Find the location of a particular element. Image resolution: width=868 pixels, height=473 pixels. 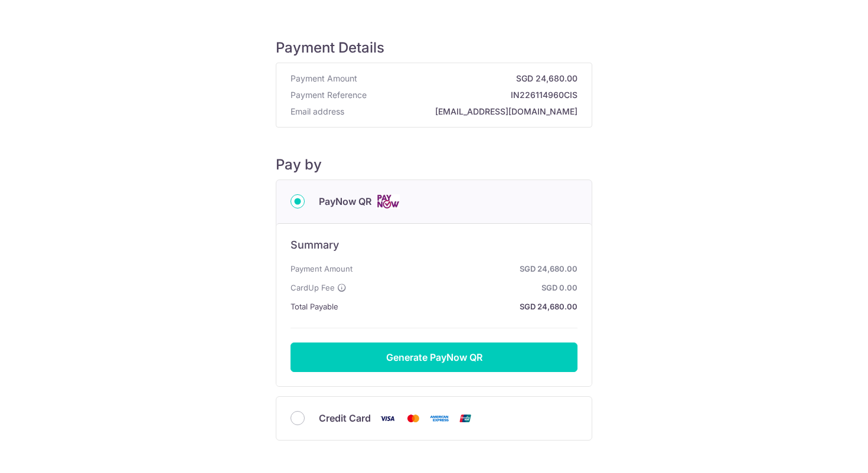

span: Payment Reference is located at coordinates (328, 95).